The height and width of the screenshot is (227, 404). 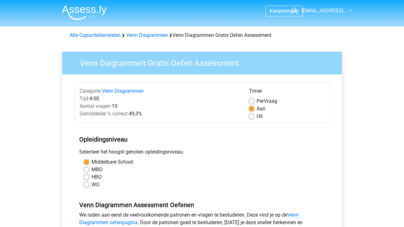 I want to click on h5: Opleidingsniveau, so click(x=202, y=139).